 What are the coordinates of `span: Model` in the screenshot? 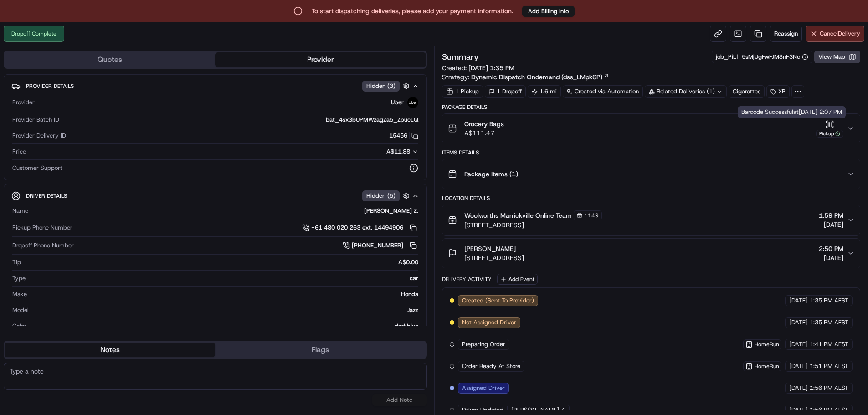 It's located at (21, 310).